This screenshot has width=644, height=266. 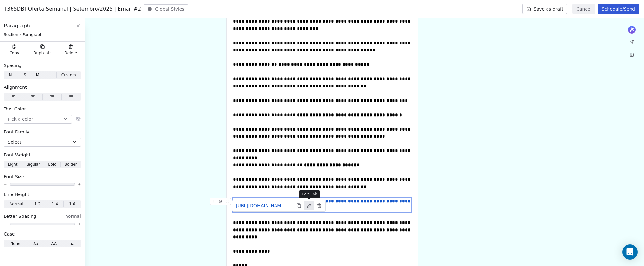 I want to click on span: normal, so click(x=73, y=216).